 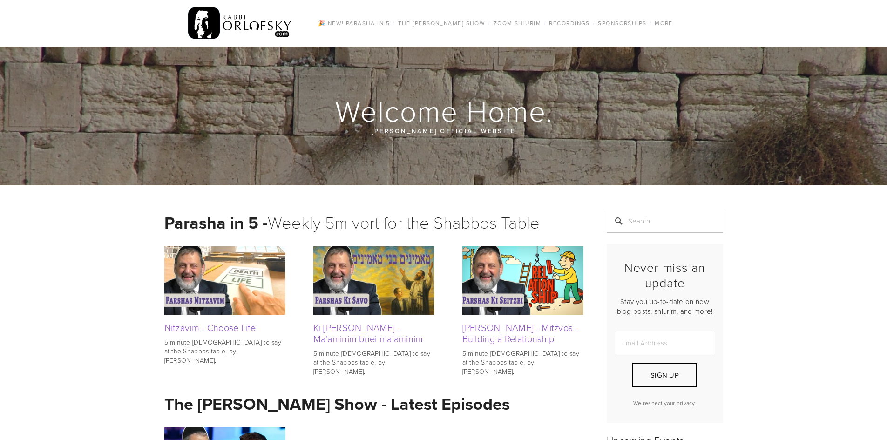 I want to click on strong: Parasha in 5 -, so click(x=216, y=223).